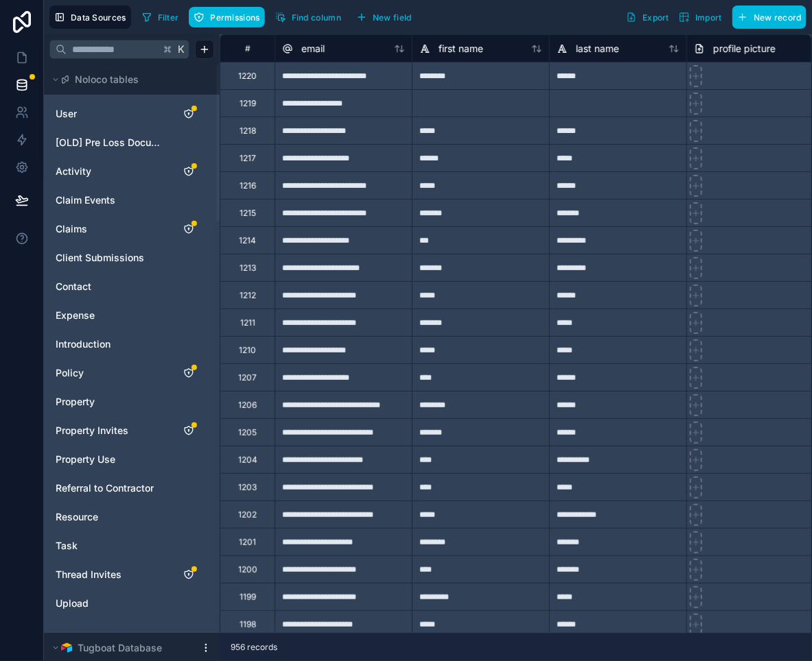 The image size is (812, 661). I want to click on div: Resource, so click(132, 517).